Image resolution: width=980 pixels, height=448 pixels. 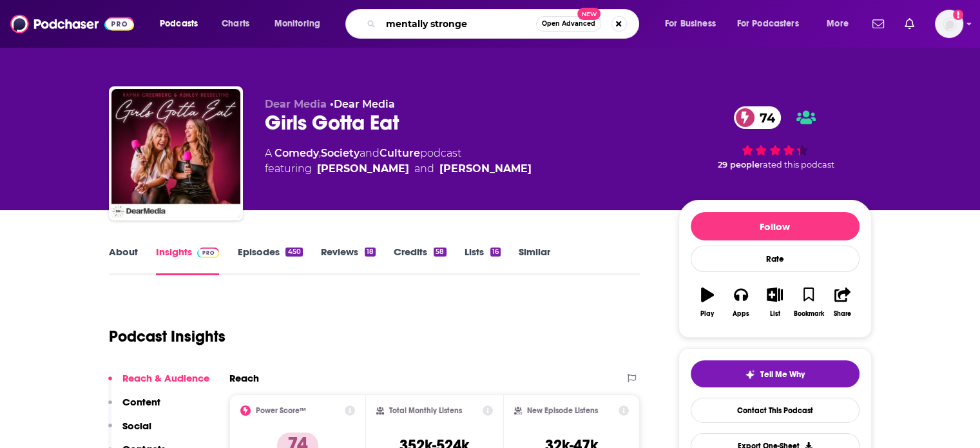 I want to click on a: Comedy, so click(x=297, y=153).